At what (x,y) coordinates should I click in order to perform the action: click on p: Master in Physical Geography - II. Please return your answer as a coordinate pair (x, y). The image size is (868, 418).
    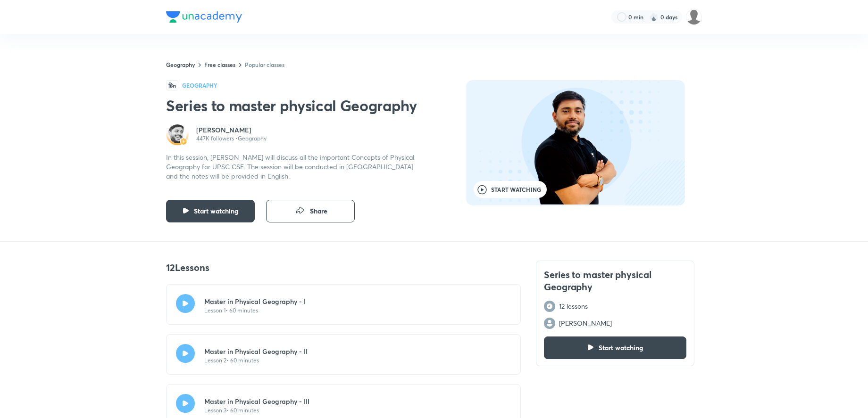
    Looking at the image, I should click on (256, 351).